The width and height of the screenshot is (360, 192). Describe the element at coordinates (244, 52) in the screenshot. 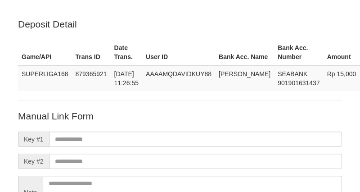

I see `th: Bank Acc. Name` at that location.